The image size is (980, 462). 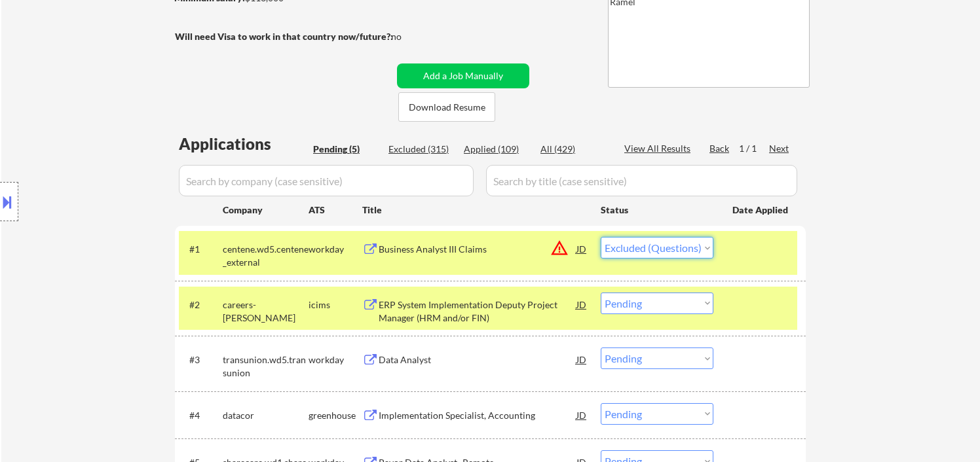 What do you see at coordinates (475, 210) in the screenshot?
I see `div: Title` at bounding box center [475, 210].